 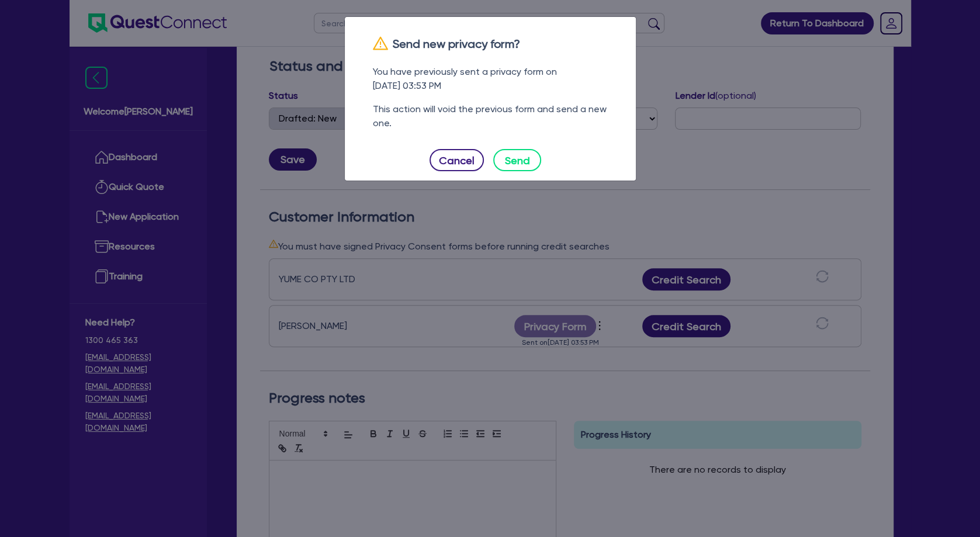 I want to click on div: This action will void the previous form and send a new one., so click(x=490, y=116).